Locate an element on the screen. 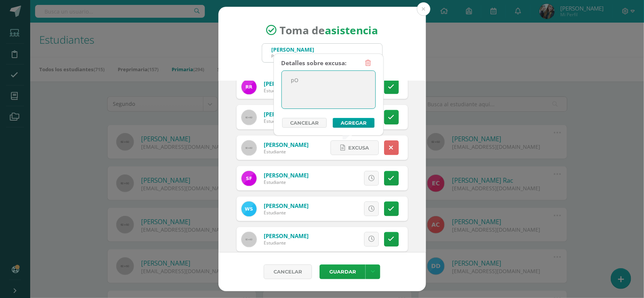 Image resolution: width=644 pixels, height=298 pixels. a: Excusa is located at coordinates (354, 148).